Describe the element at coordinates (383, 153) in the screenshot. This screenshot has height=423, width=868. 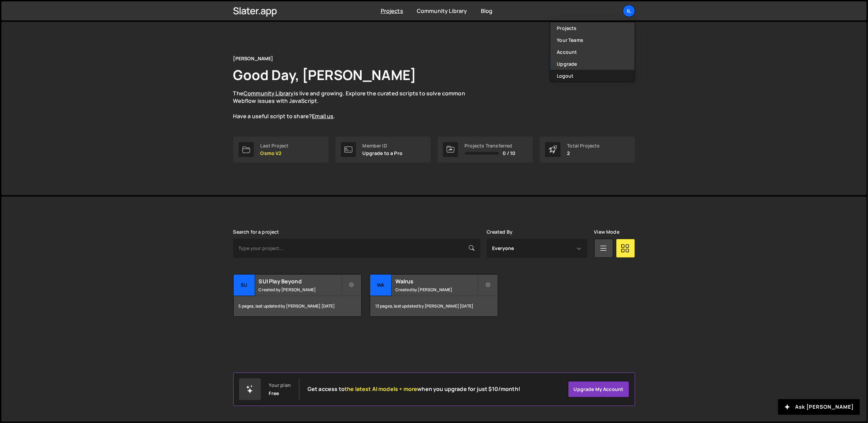
I see `p: Upgrade to a Pro` at that location.